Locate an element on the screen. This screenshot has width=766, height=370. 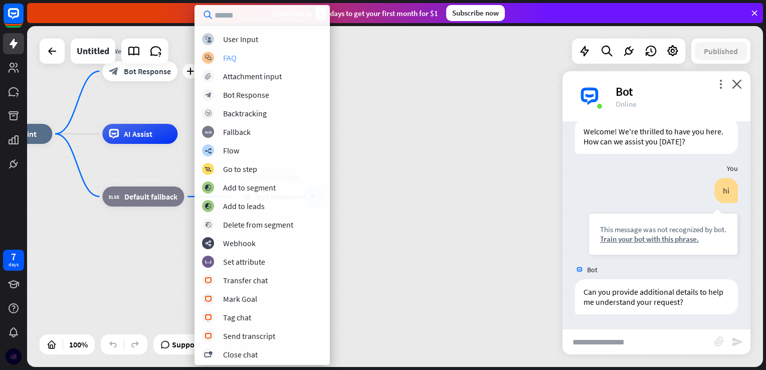
i: send is located at coordinates (737, 342).